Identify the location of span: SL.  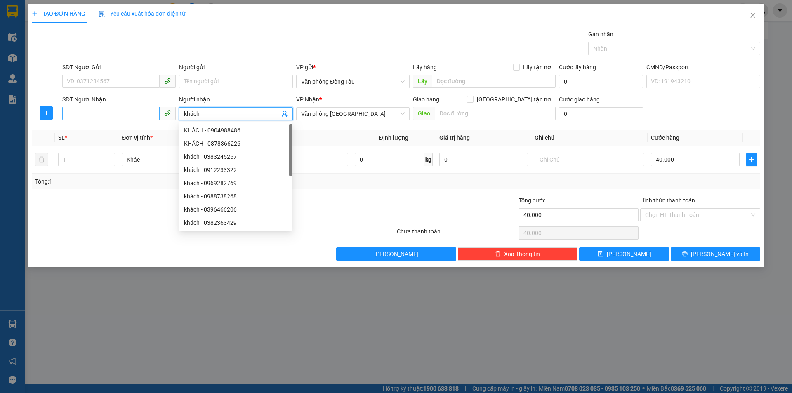
(61, 138).